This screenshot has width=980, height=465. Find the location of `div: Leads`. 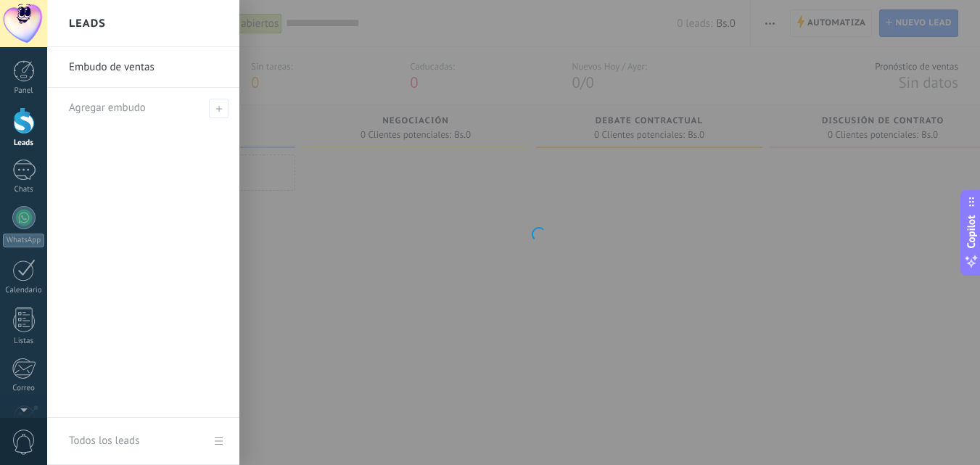

div: Leads is located at coordinates (24, 143).